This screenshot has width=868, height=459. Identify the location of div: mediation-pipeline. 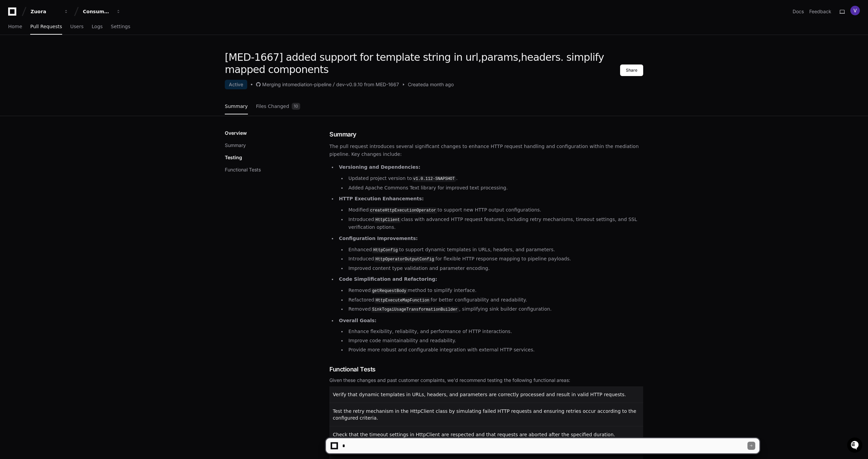
(311, 85).